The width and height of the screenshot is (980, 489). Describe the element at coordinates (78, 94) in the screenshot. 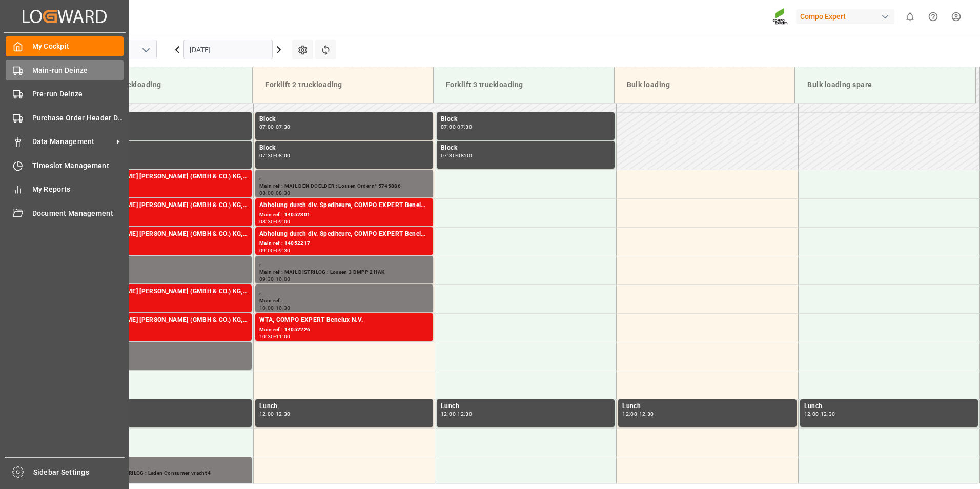

I see `span: Pre-run Deinze` at that location.